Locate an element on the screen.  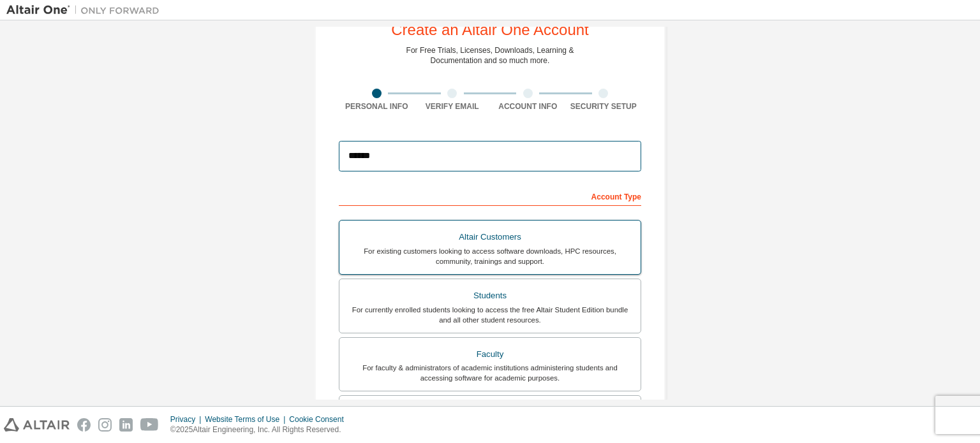
div: Website Terms of Use is located at coordinates (247, 420).